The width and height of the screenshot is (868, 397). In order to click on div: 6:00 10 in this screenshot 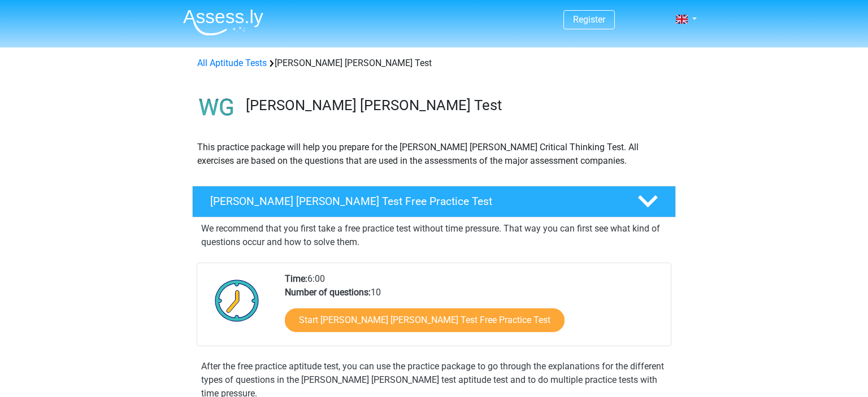, I will do `click(473, 309)`.